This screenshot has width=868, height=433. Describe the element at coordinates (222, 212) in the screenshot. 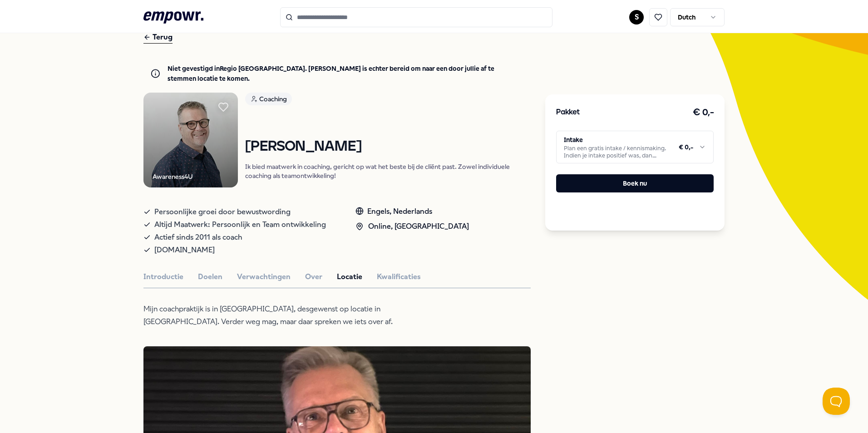

I see `span: Persoonlijke groei door bewustwording` at that location.